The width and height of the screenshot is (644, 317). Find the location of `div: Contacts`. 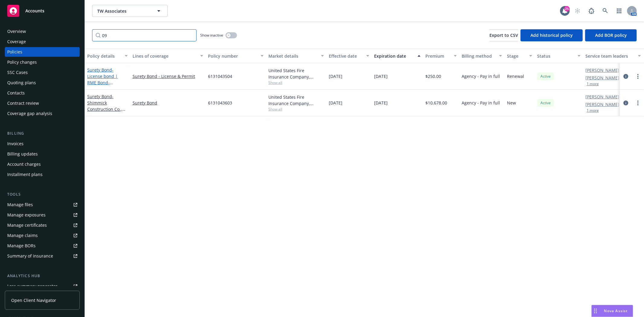

div: Contacts is located at coordinates (16, 93).